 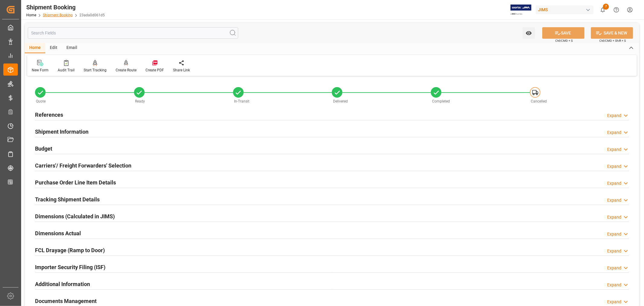 I want to click on span: Ctrl/CMD + Shift + S, so click(x=612, y=40).